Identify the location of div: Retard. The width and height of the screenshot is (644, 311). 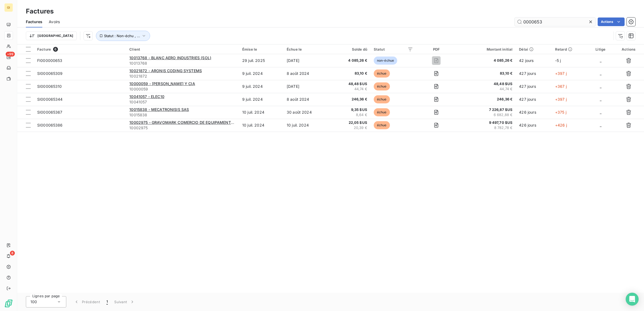
(570, 49).